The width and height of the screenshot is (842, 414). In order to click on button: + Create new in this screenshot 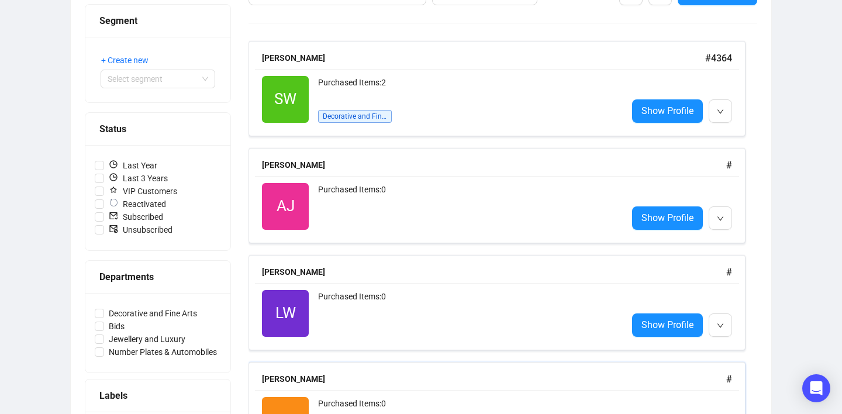, I will do `click(129, 60)`.